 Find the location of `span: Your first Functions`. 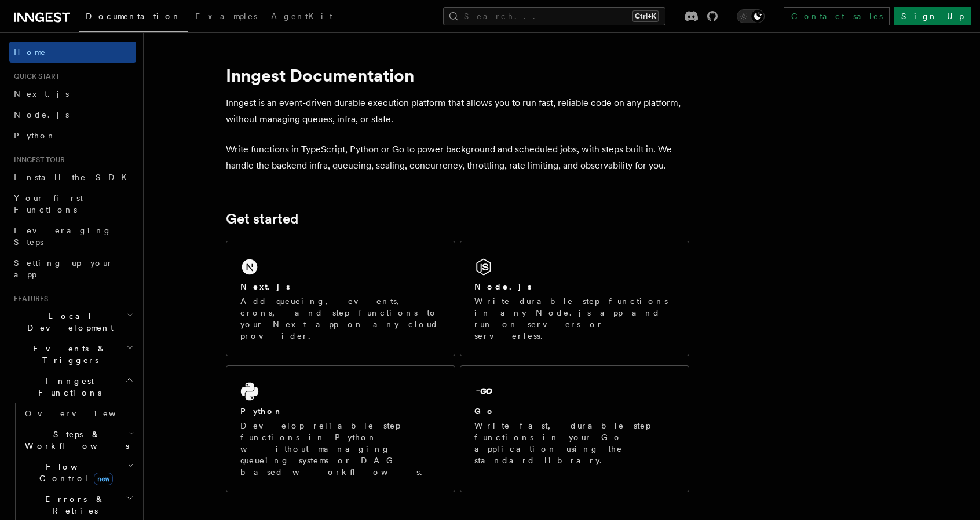

span: Your first Functions is located at coordinates (48, 204).